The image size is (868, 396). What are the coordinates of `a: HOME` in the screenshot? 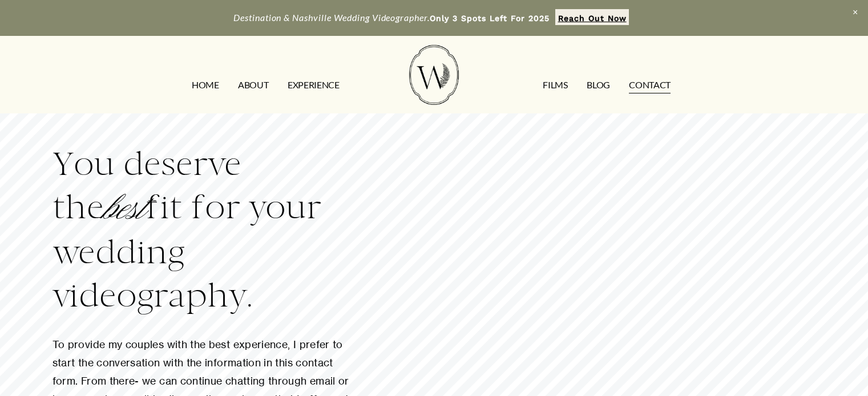 It's located at (205, 86).